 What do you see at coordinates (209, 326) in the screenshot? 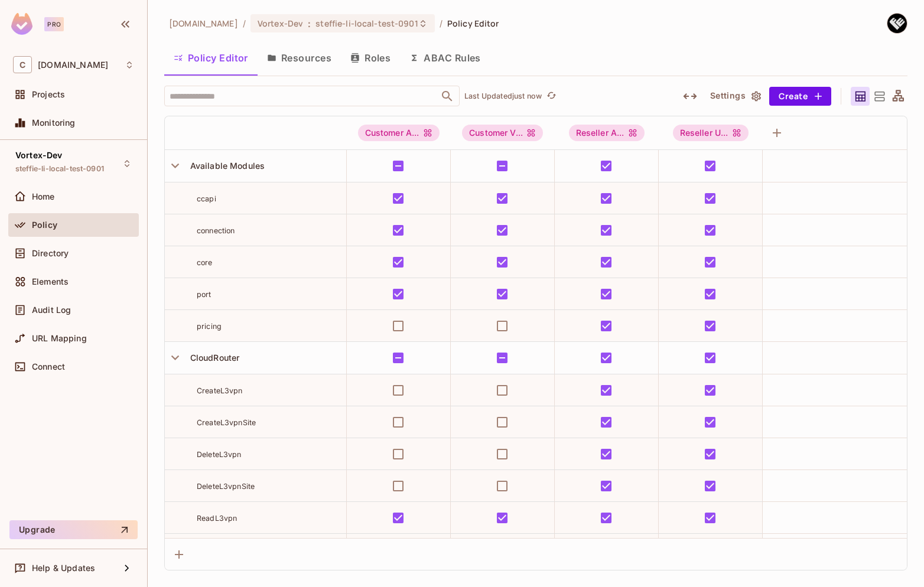
I see `span: pricing` at bounding box center [209, 326].